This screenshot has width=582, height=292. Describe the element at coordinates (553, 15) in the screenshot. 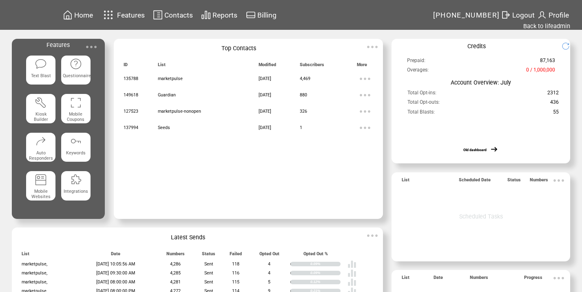

I see `a: Profile` at that location.